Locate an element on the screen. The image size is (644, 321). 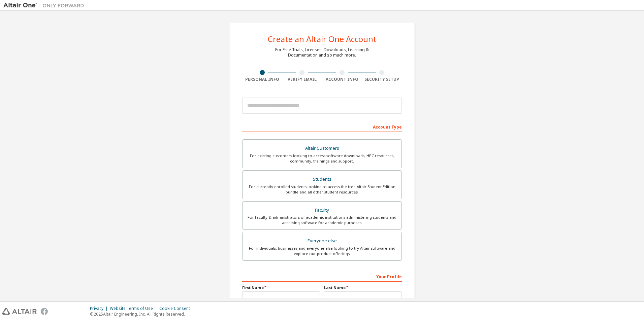
div: Create an Altair One Account is located at coordinates (322, 39).